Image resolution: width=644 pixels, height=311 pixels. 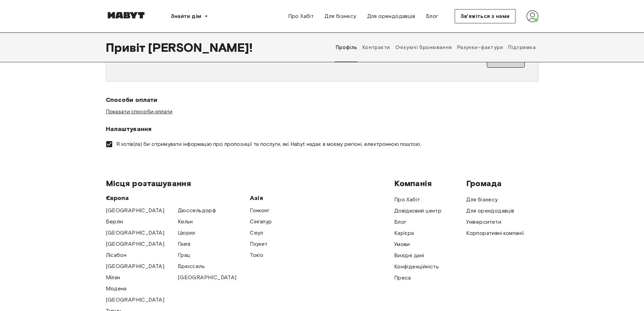 What do you see at coordinates (347, 47) in the screenshot?
I see `font: Профіль` at bounding box center [347, 47].